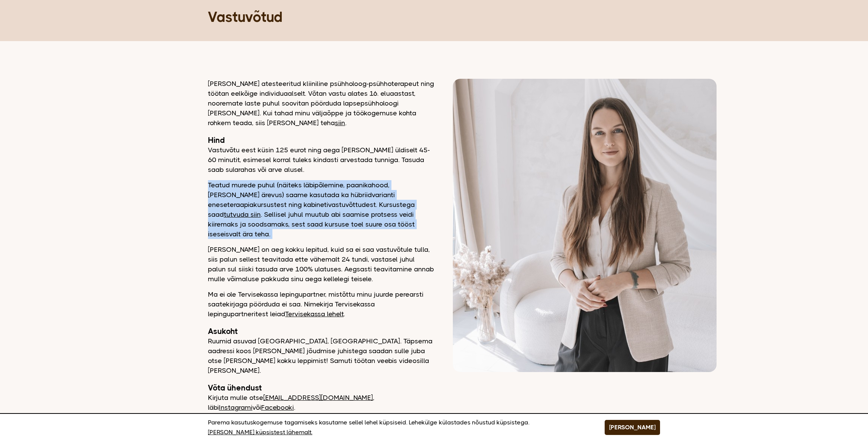  What do you see at coordinates (321, 387) in the screenshot?
I see `h2: Võta ühendust` at bounding box center [321, 387].